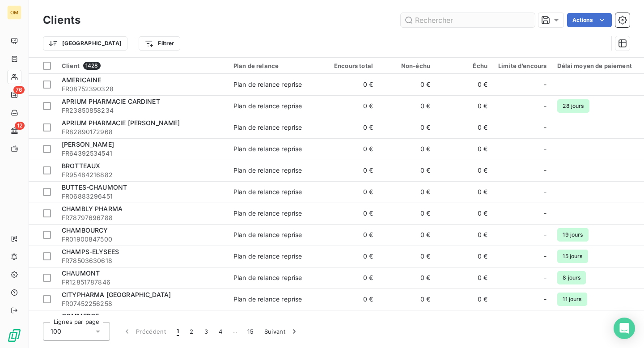 The height and width of the screenshot is (348, 644). I want to click on div: Non-échu, so click(407, 66).